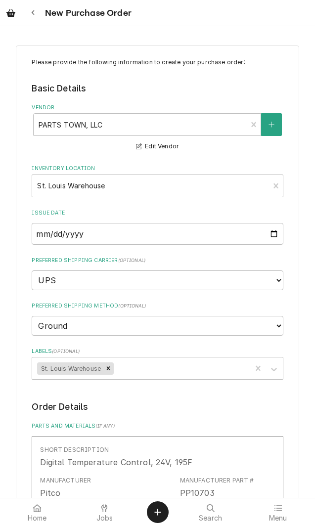  I want to click on div: Preferred Shipping Method, so click(157, 318).